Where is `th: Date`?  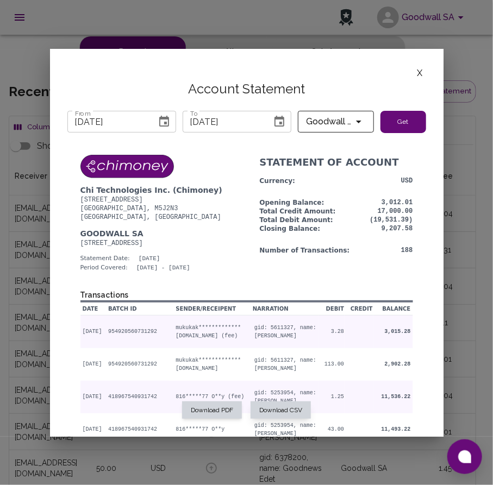 th: Date is located at coordinates (94, 309).